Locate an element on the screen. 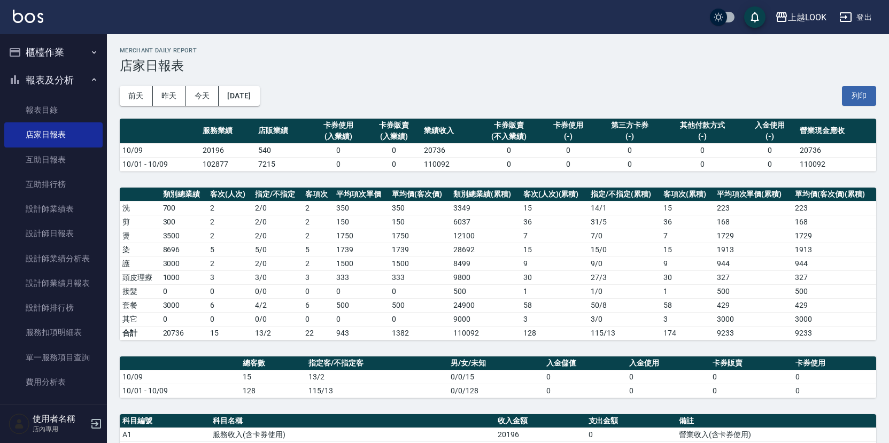  a: 設計師業績月報表 is located at coordinates (53, 283).